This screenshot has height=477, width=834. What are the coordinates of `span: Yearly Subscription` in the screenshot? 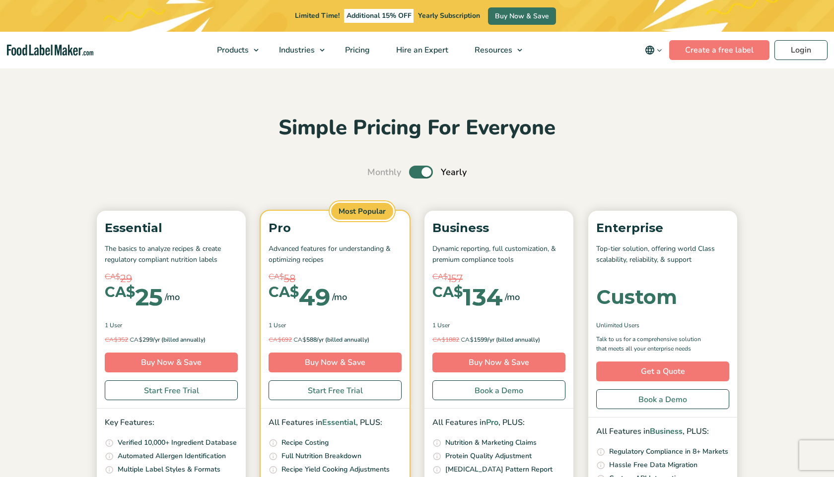 It's located at (449, 15).